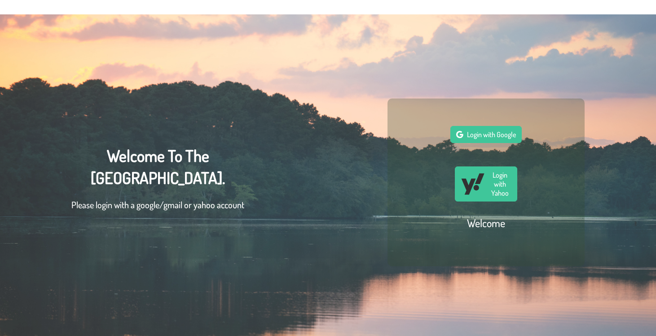 Image resolution: width=656 pixels, height=336 pixels. Describe the element at coordinates (486, 184) in the screenshot. I see `button: Login with Yahoo` at that location.